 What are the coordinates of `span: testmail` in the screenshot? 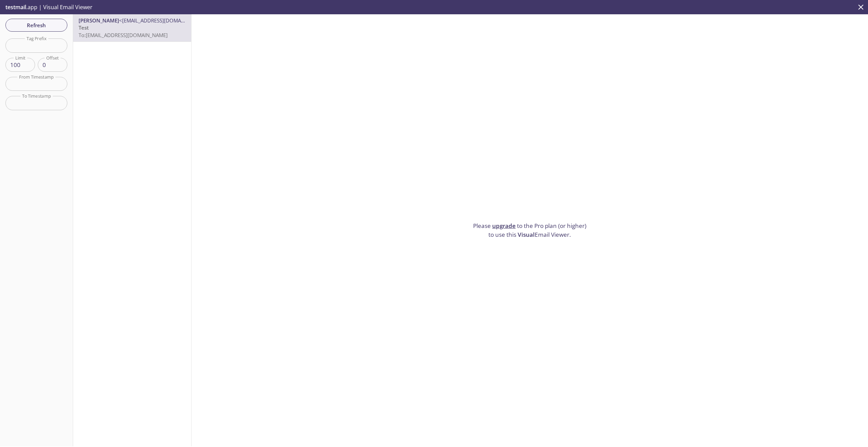 It's located at (16, 7).